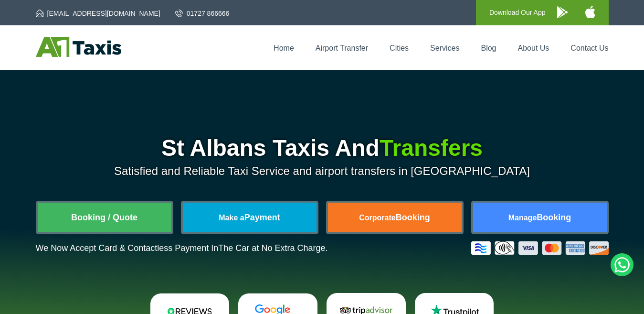  What do you see at coordinates (78, 46) in the screenshot?
I see `img: A1 Taxis St Albans LTD` at bounding box center [78, 46].